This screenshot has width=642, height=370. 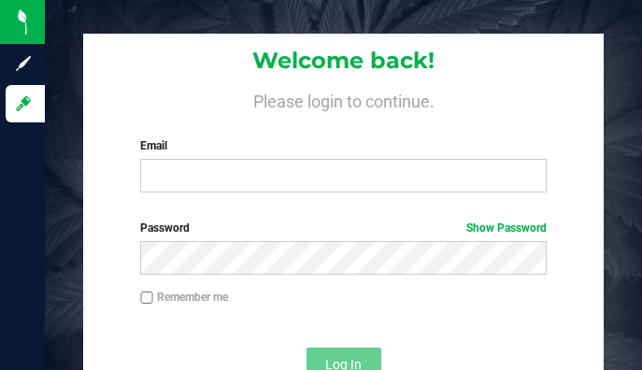 What do you see at coordinates (147, 298) in the screenshot?
I see `input: Remember me` at bounding box center [147, 298].